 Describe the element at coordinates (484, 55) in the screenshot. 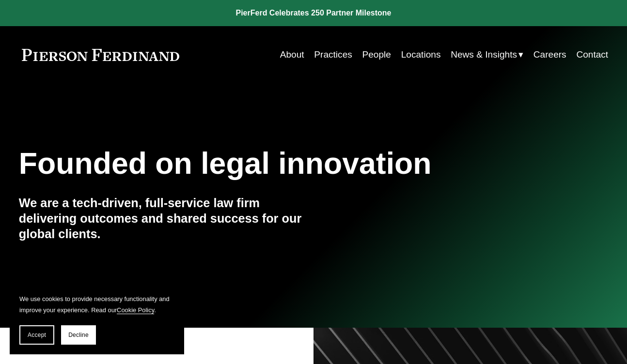

I see `span: News & Insights` at that location.